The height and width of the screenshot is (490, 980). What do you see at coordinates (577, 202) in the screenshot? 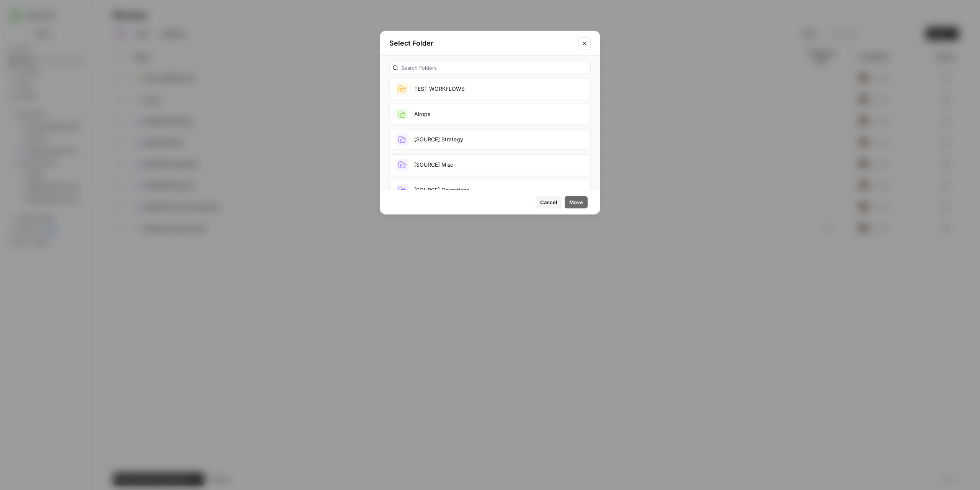
I see `span: Move` at bounding box center [577, 202].